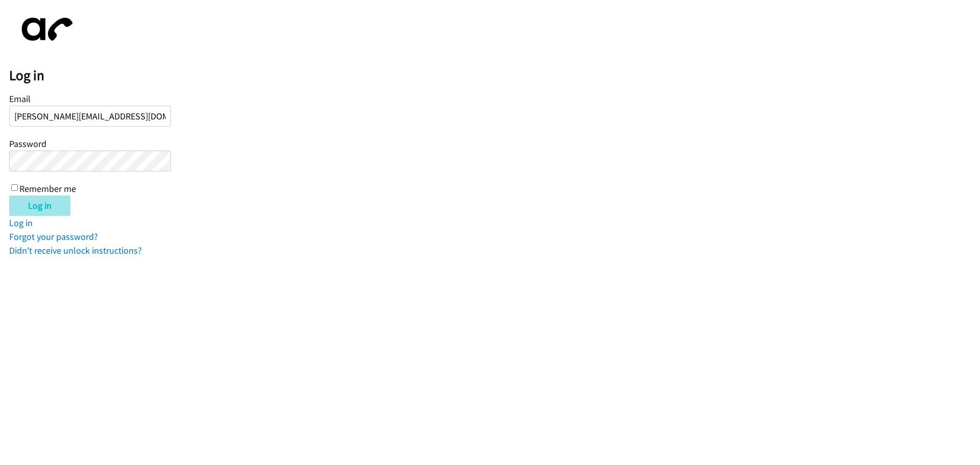 This screenshot has height=465, width=980. What do you see at coordinates (40, 206) in the screenshot?
I see `input: Log in` at bounding box center [40, 206].